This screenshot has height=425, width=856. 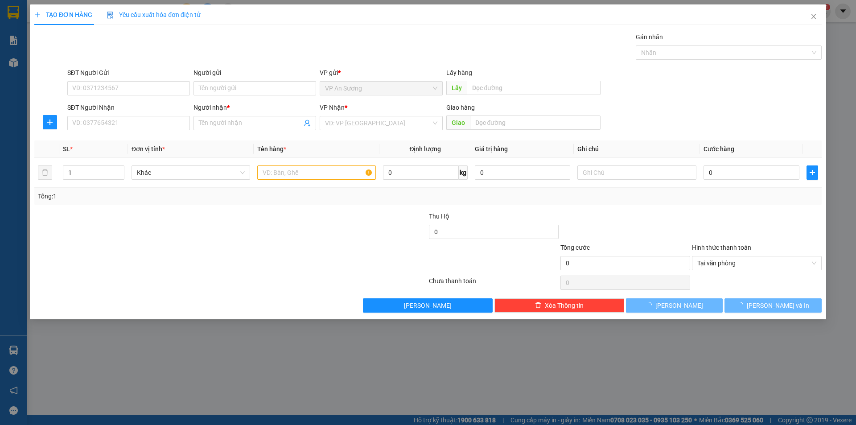 What do you see at coordinates (538, 305) in the screenshot?
I see `span: delete` at bounding box center [538, 305].